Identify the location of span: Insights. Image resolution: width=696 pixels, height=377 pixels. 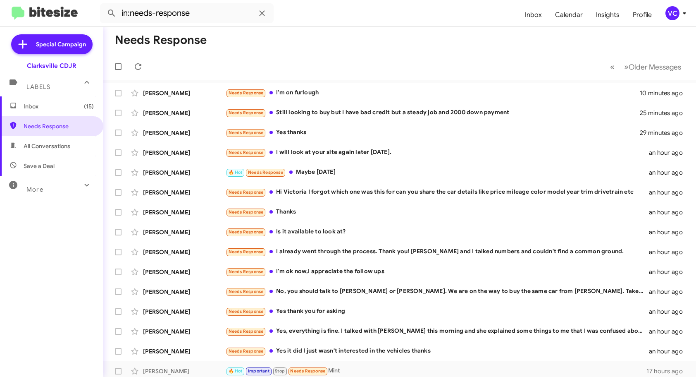
(608, 15).